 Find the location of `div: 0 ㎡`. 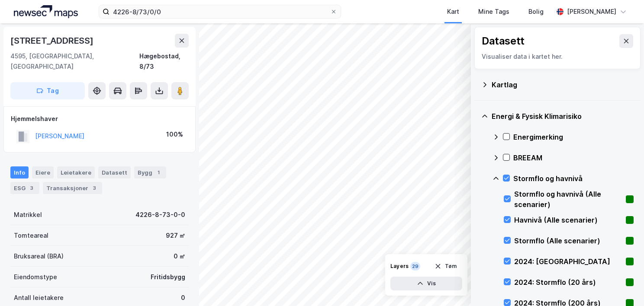

div: 0 ㎡ is located at coordinates (179, 256).